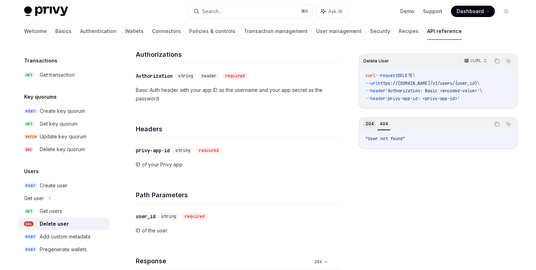  I want to click on a: GETGet users, so click(64, 211).